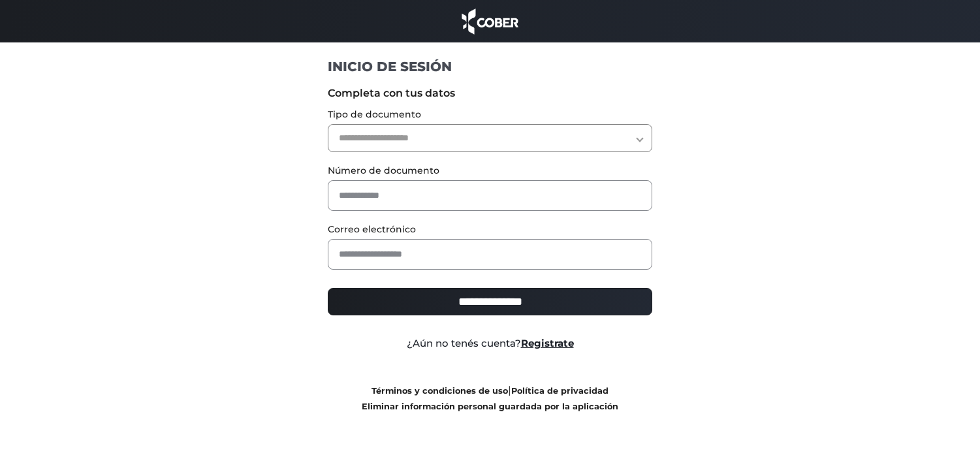 This screenshot has height=459, width=980. What do you see at coordinates (490, 406) in the screenshot?
I see `a: Eliminar información personal guardada por la aplicación` at bounding box center [490, 406].